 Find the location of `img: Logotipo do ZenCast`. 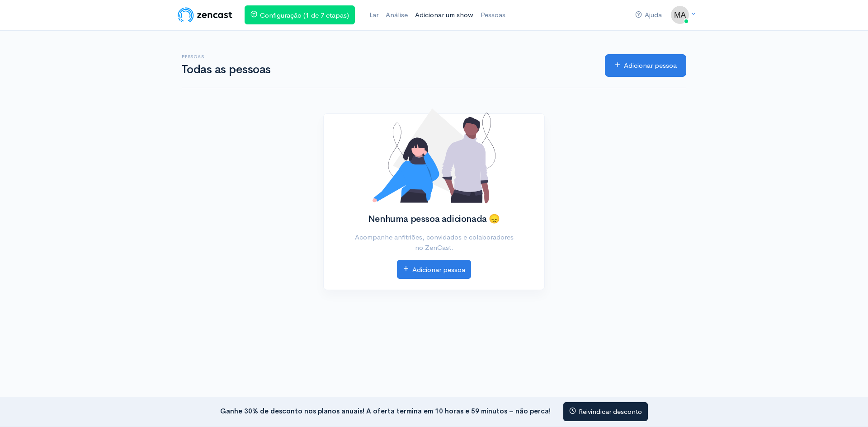

img: Logotipo do ZenCast is located at coordinates (205, 15).